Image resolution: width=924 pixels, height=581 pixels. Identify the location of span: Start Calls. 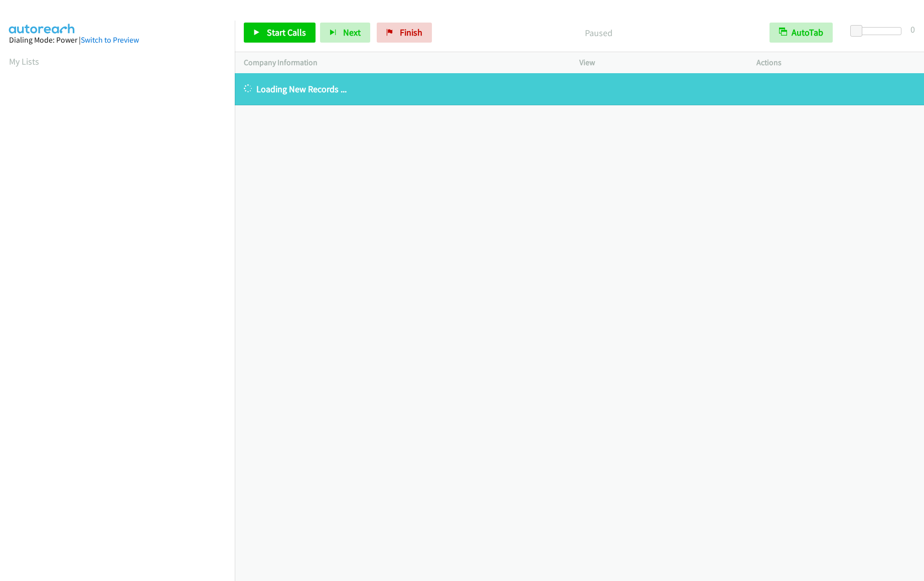
(286, 32).